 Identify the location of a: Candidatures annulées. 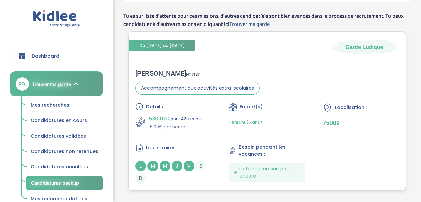
(64, 167).